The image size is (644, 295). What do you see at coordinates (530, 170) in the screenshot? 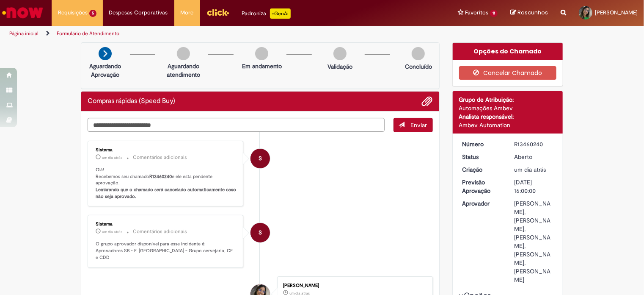
I see `time: 28/08/2025 23:47:43` at bounding box center [530, 170].